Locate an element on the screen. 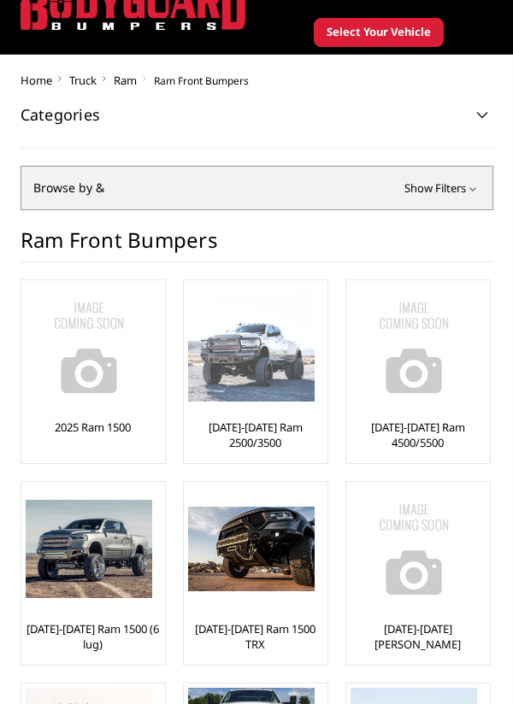 Image resolution: width=513 pixels, height=704 pixels. h1: Ram Front Bumpers is located at coordinates (256, 245).